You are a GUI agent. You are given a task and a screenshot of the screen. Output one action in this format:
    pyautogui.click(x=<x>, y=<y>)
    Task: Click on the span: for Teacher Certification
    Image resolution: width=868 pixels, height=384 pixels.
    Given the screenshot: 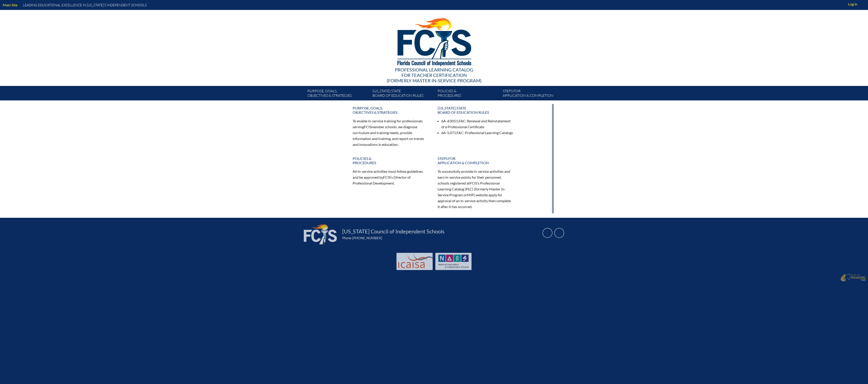 What is the action you would take?
    pyautogui.click(x=434, y=75)
    